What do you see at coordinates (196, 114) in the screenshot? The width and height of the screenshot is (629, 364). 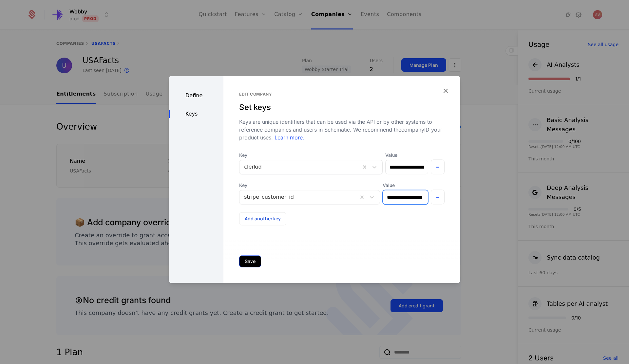 I see `div: Keys` at bounding box center [196, 114].